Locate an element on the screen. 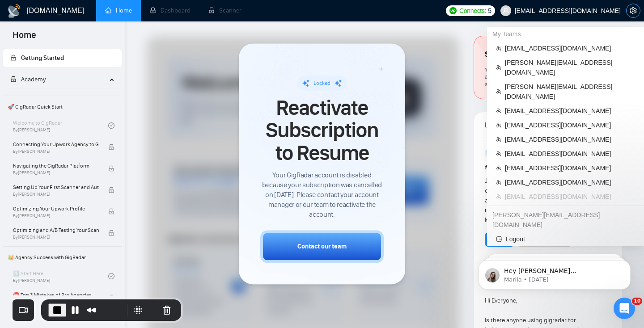 This screenshot has height=328, width=644. span: Getting Started is located at coordinates (42, 58).